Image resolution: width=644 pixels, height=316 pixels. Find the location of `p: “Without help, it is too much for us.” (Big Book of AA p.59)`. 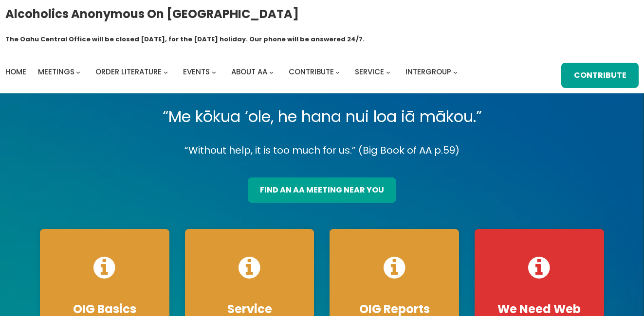

p: “Without help, it is too much for us.” (Big Book of AA p.59) is located at coordinates (321, 150).